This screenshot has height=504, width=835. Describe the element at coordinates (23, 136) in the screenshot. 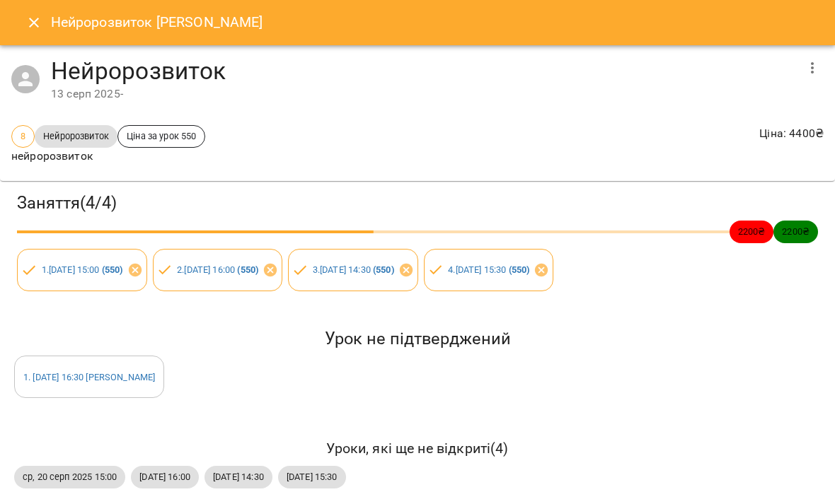

I see `span: 8` at that location.